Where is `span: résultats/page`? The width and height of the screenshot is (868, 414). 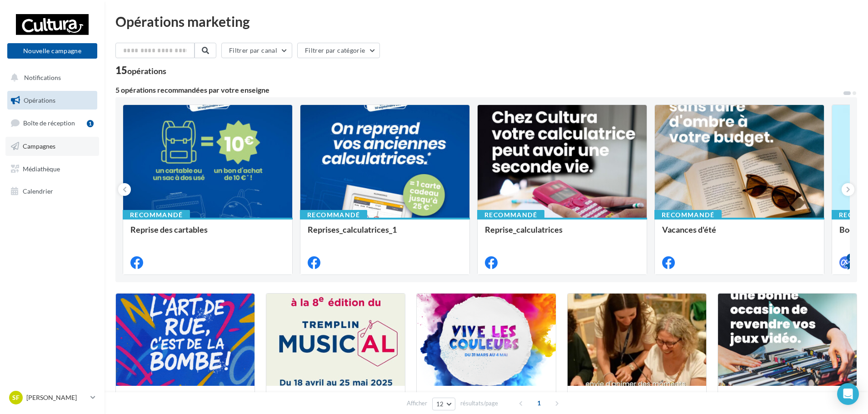
span: résultats/page is located at coordinates (479, 402).